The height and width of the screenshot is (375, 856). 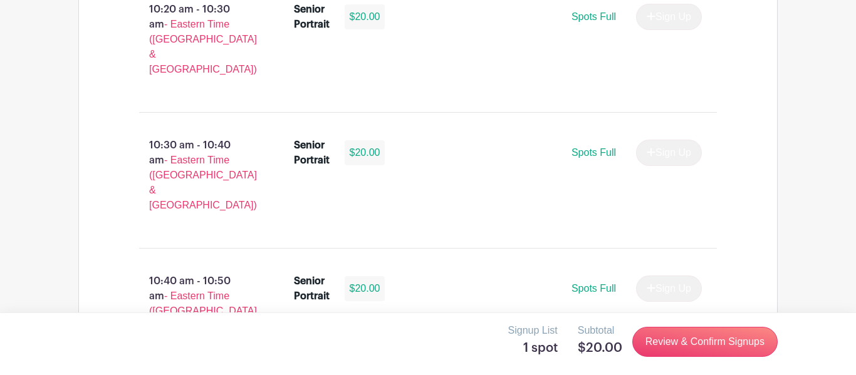 I want to click on p: Signup List, so click(x=533, y=331).